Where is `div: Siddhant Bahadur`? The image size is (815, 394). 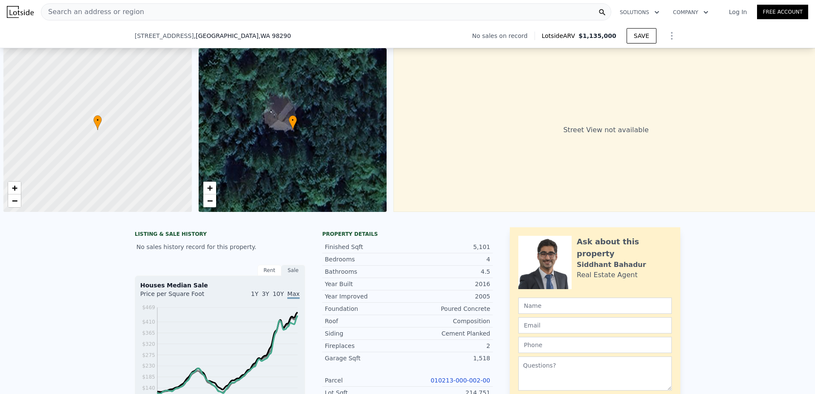
div: Siddhant Bahadur is located at coordinates (612, 265).